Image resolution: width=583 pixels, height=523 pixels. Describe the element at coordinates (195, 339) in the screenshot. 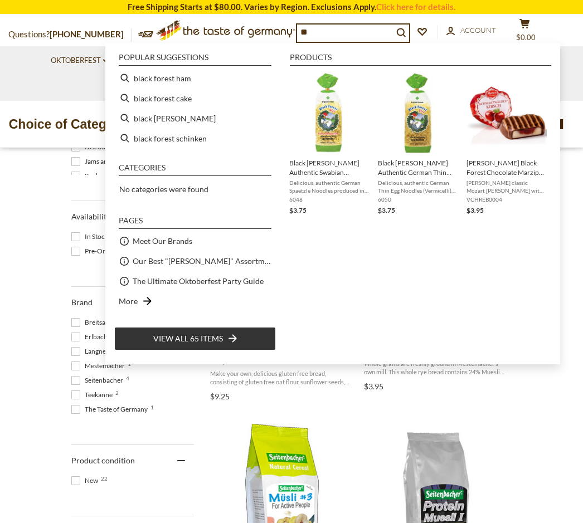

I see `li: View all 65 items` at that location.